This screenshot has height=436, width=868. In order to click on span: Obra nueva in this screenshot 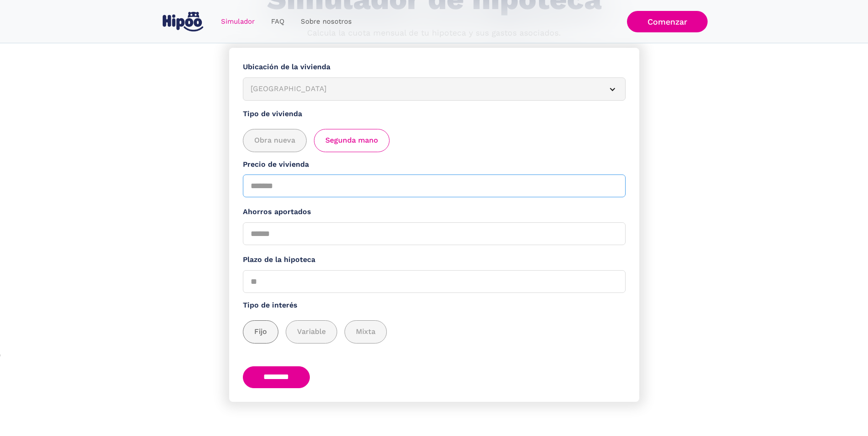, I will do `click(275, 140)`.